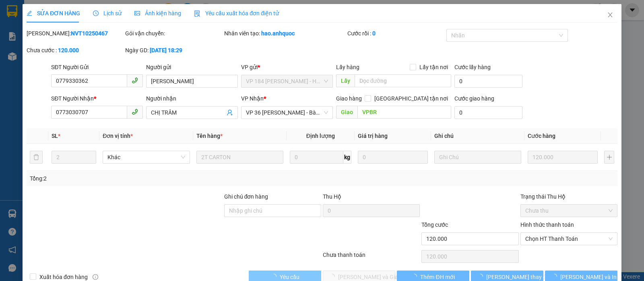 The image size is (644, 281). Describe the element at coordinates (610, 15) in the screenshot. I see `span: close` at that location.